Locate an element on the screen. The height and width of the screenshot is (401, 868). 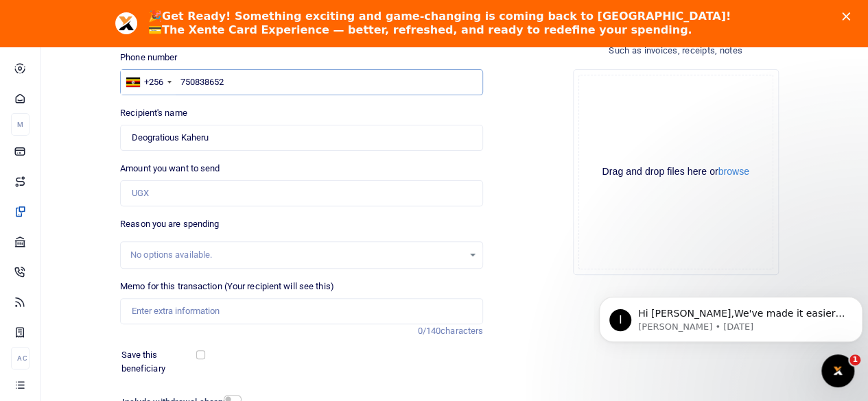
input: Enter phone number is located at coordinates (301, 82).